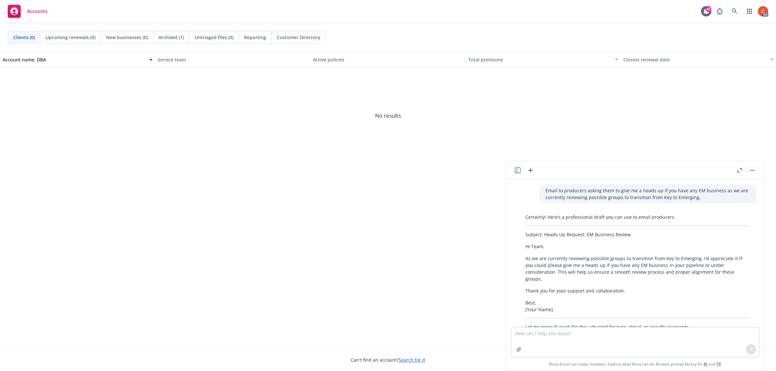 The width and height of the screenshot is (776, 371). Describe the element at coordinates (695, 59) in the screenshot. I see `div: Closest renewal date` at that location.